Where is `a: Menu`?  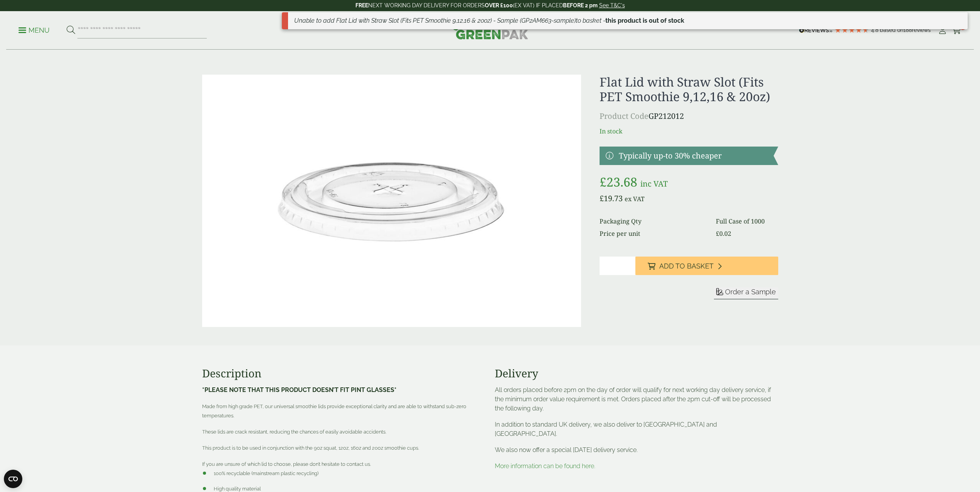 a: Menu is located at coordinates (34, 30).